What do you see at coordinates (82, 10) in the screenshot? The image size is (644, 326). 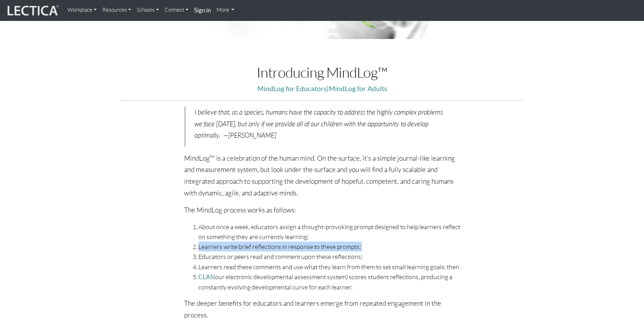 I see `a: Workplace` at bounding box center [82, 10].